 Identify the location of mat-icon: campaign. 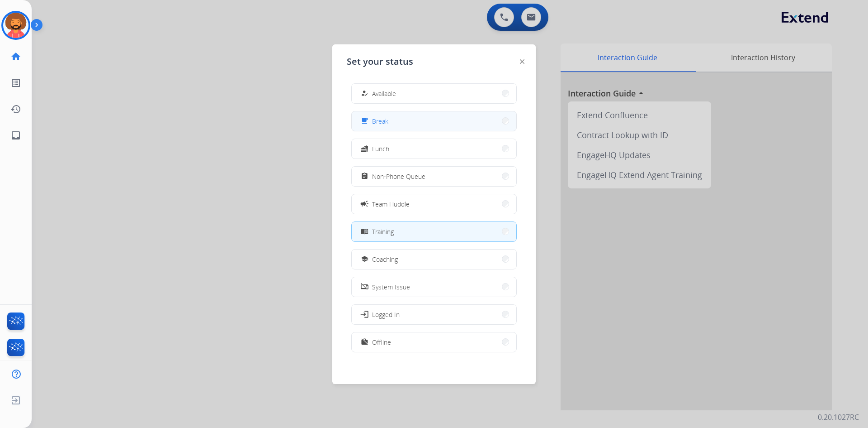
(365, 204).